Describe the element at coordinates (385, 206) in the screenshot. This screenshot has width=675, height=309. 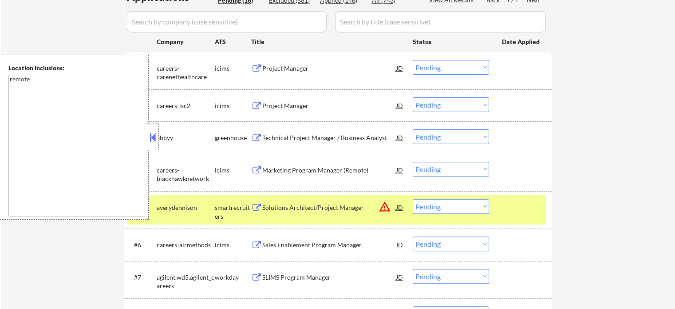
I see `button: warning_amber` at that location.